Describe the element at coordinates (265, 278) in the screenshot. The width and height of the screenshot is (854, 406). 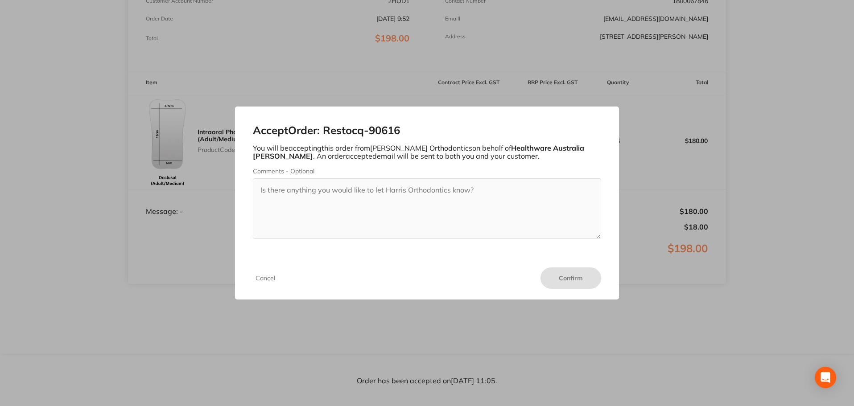
I see `button: Cancel` at that location.